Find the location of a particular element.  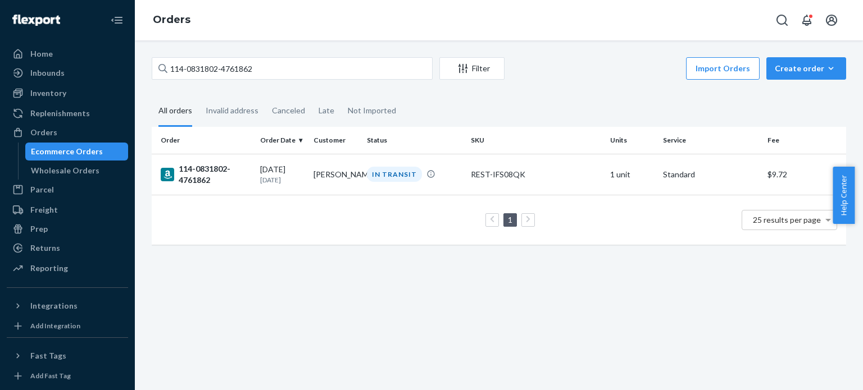

span: Help Center is located at coordinates (843, 195).